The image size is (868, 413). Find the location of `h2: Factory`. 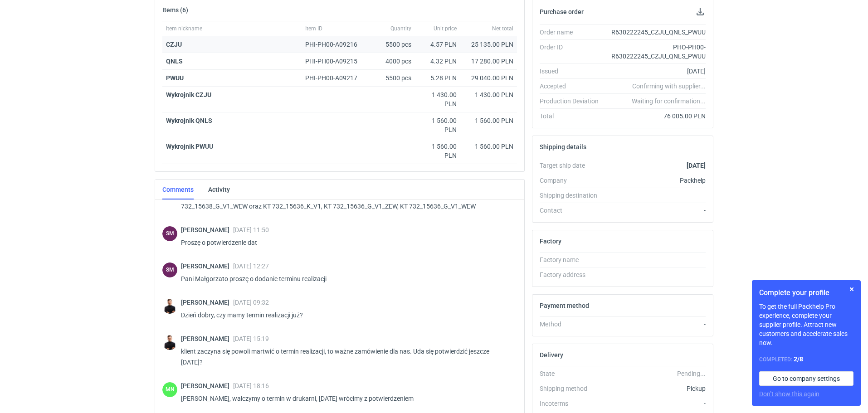

h2: Factory is located at coordinates (551, 241).